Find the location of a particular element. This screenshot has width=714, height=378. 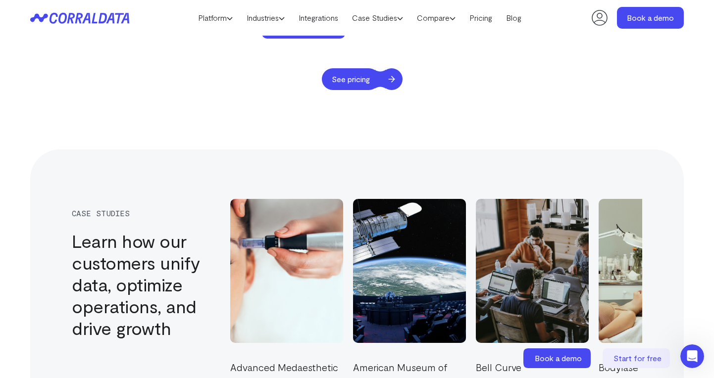

div: case studies is located at coordinates (143, 213).